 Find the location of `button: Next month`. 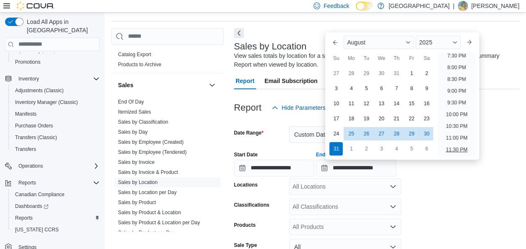

button: Next month is located at coordinates (470, 42).